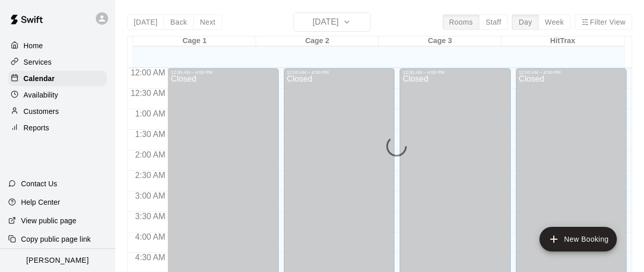 The width and height of the screenshot is (644, 272). Describe the element at coordinates (56, 239) in the screenshot. I see `p: Copy public page link` at that location.